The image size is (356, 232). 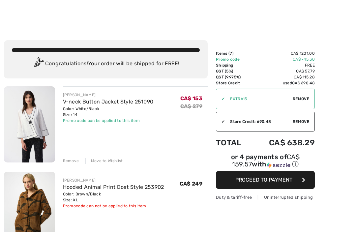 I want to click on div: Promocode can not be applied to this item, so click(x=113, y=206).